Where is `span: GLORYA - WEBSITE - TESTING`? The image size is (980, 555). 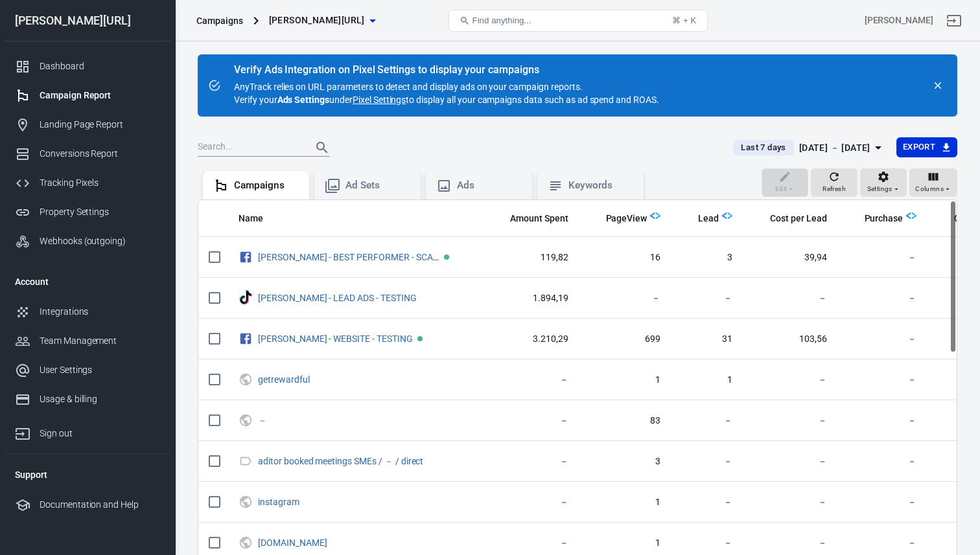
span: GLORYA - WEBSITE - TESTING is located at coordinates (336, 338).